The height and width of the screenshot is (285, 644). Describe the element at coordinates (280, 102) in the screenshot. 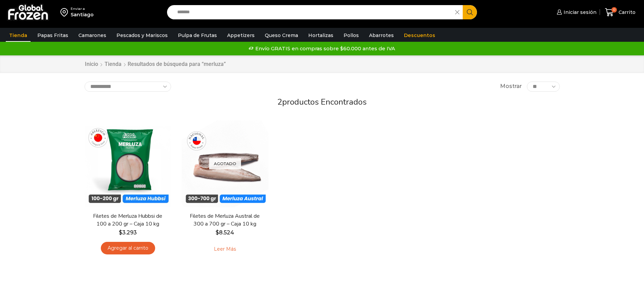

I see `span: 2` at that location.